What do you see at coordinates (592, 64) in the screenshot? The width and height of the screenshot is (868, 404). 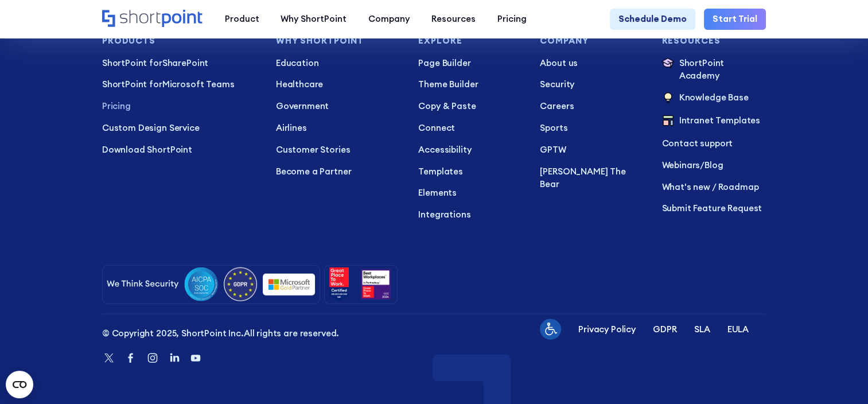 I see `p: About us` at bounding box center [592, 64].